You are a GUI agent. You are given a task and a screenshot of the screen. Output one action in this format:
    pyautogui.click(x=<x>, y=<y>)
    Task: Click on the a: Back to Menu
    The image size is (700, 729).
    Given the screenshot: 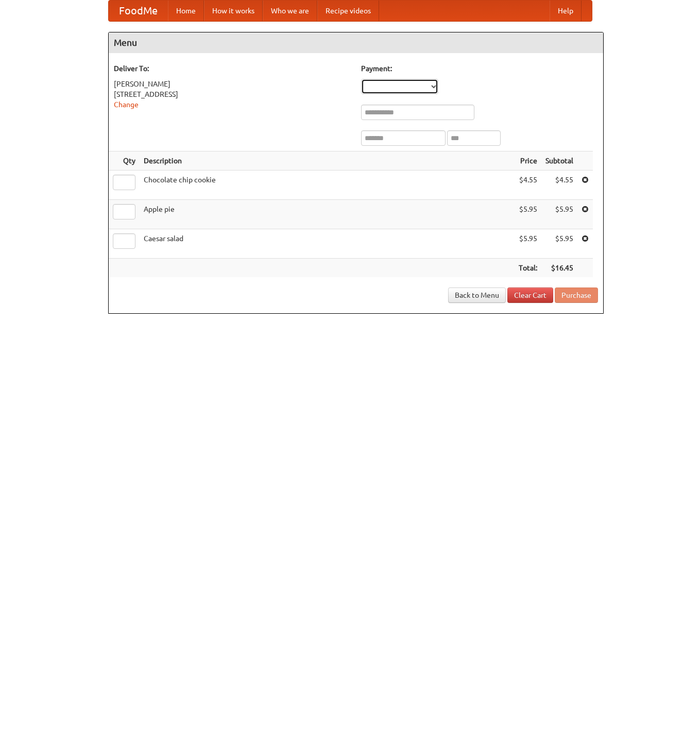 What is the action you would take?
    pyautogui.click(x=477, y=295)
    